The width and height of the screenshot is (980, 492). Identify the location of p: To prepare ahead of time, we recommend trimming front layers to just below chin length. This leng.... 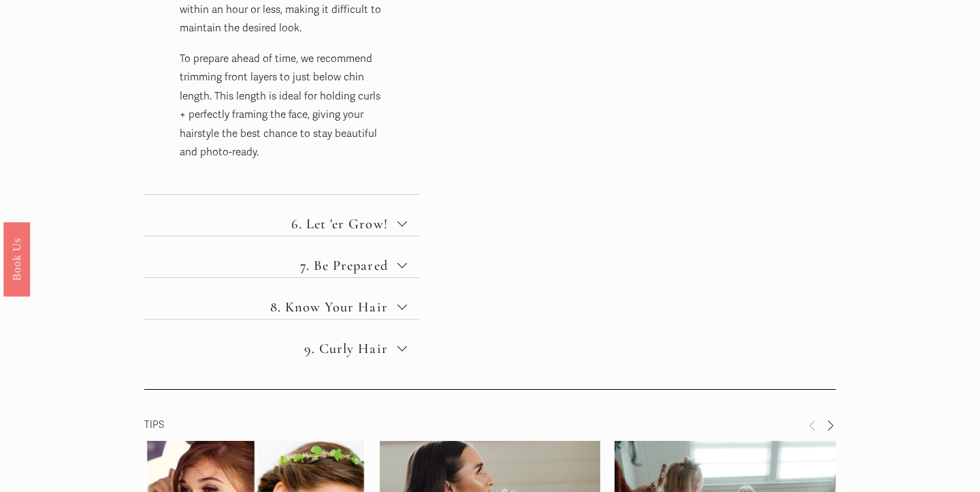
(282, 105).